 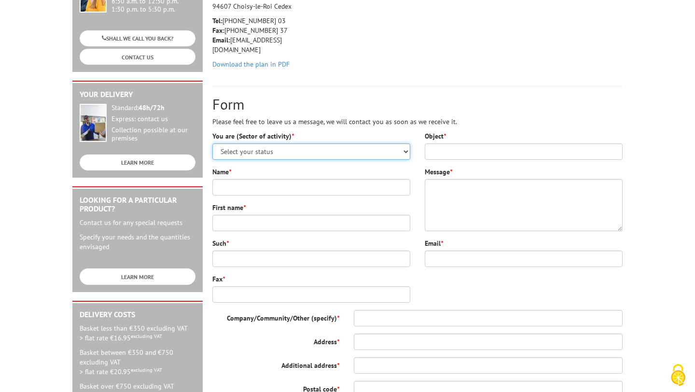 What do you see at coordinates (125, 108) in the screenshot?
I see `font: Standard:` at bounding box center [125, 108].